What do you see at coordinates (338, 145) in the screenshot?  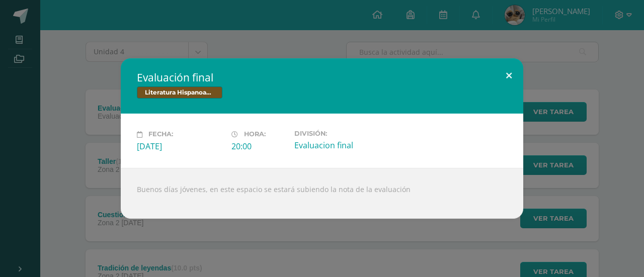 I see `div: Evaluacion final` at bounding box center [338, 145].